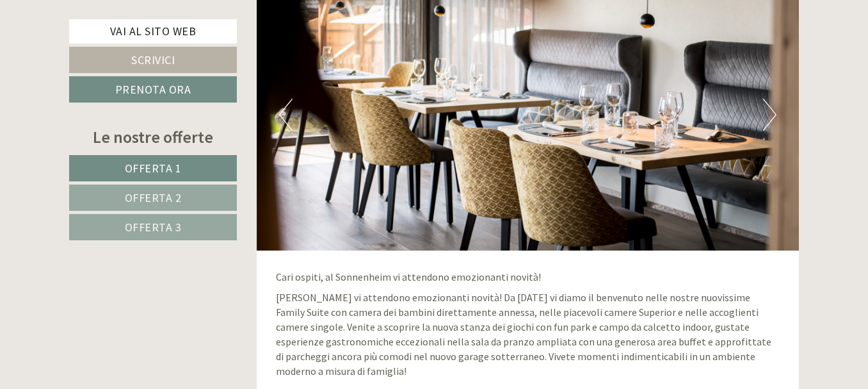 The width and height of the screenshot is (868, 389). Describe the element at coordinates (153, 59) in the screenshot. I see `a: Scrivici` at that location.